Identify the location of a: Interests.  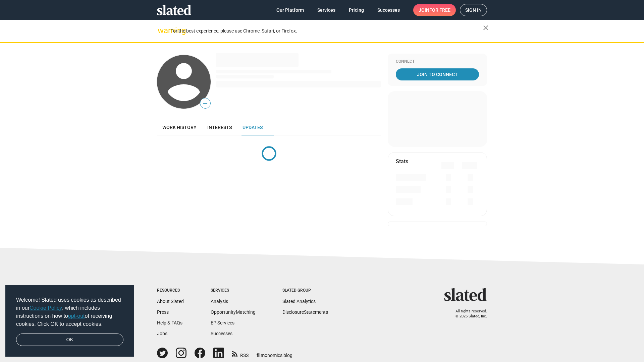
(220, 128).